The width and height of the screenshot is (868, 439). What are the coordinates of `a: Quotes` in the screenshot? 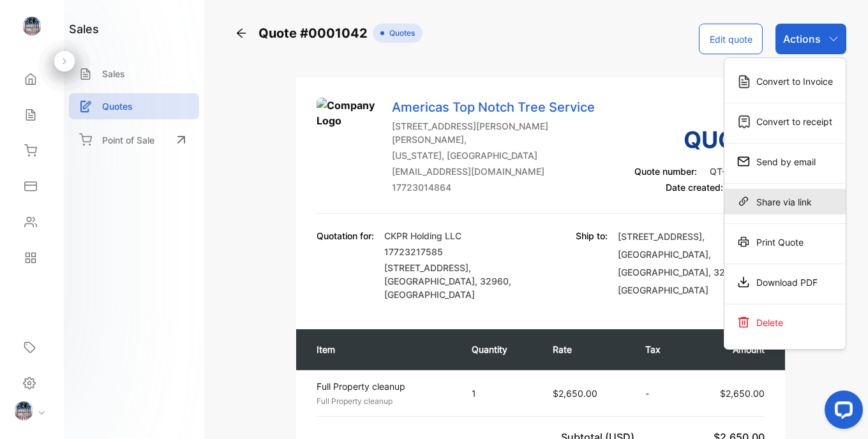 It's located at (134, 106).